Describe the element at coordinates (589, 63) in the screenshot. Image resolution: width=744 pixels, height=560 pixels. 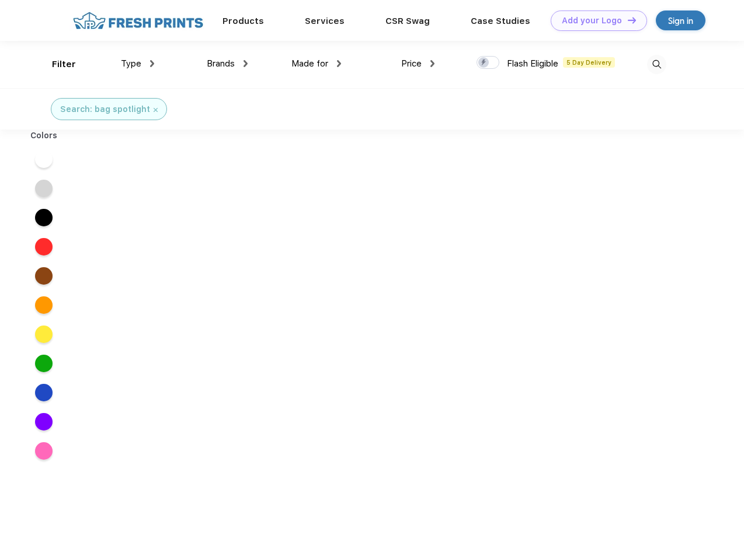
I see `span: 5 Day Delivery` at that location.